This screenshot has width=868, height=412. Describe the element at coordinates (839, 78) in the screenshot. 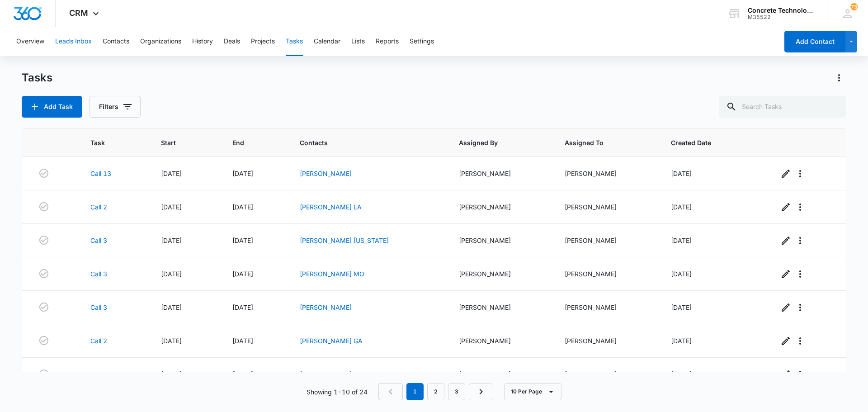

I see `button: Actions` at that location.